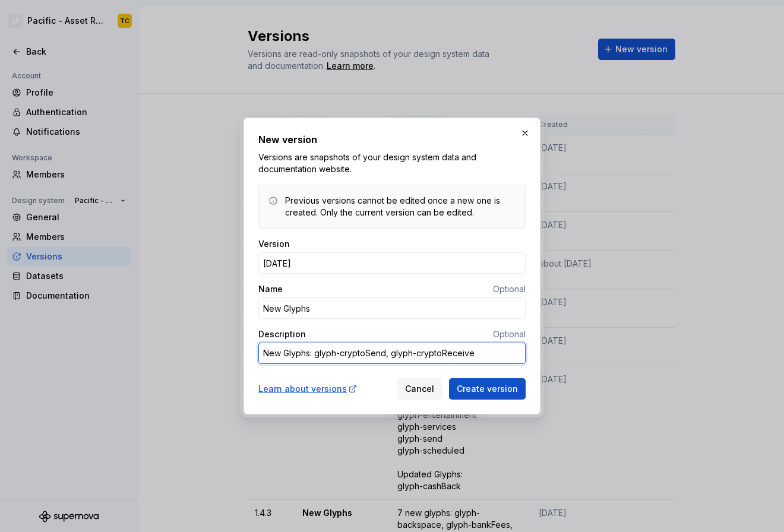 The image size is (784, 532). I want to click on textarea: New Glyphs: glyph-cryptoSend, glyph-cryptoReceive, so click(392, 354).